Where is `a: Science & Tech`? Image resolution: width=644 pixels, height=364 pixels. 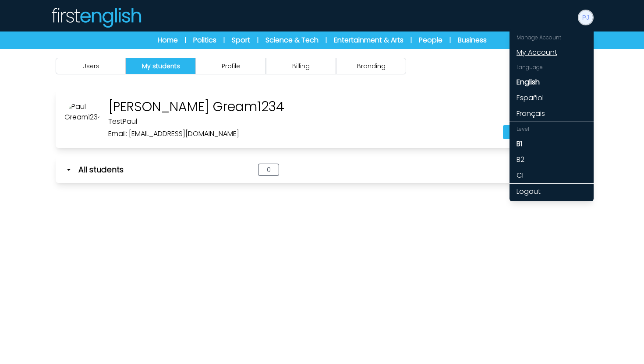 a: Science & Tech is located at coordinates (292, 40).